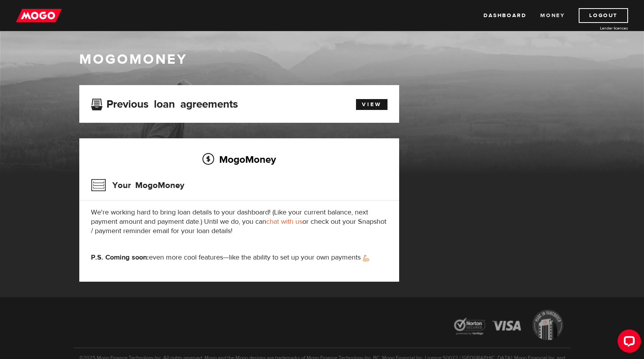 The width and height of the screenshot is (644, 359). I want to click on a: View, so click(372, 105).